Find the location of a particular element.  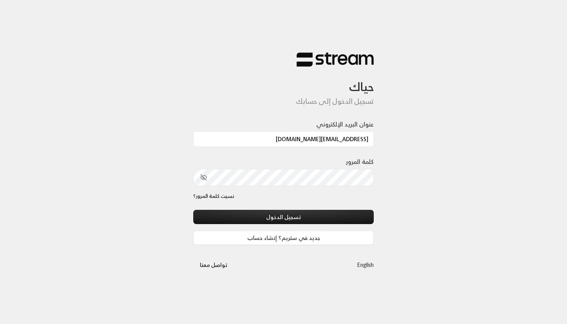

button: تواصل معنا is located at coordinates (213, 264).